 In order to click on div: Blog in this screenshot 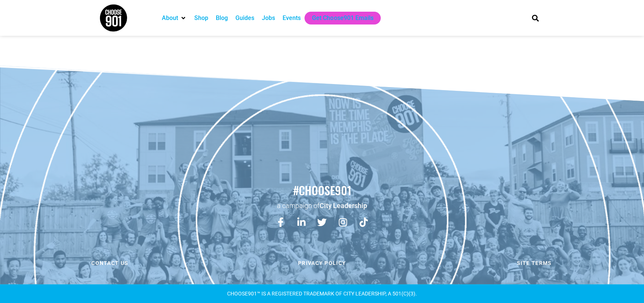, I will do `click(222, 18)`.